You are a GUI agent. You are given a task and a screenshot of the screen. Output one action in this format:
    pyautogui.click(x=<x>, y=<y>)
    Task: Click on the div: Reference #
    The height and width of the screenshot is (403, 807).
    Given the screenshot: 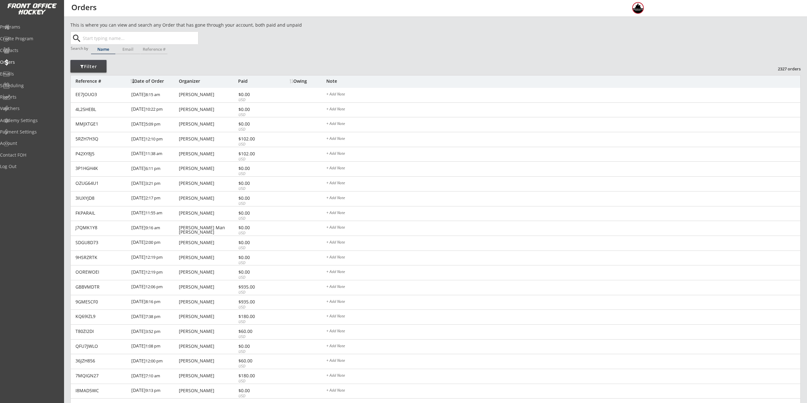 What is the action you would take?
    pyautogui.click(x=154, y=49)
    